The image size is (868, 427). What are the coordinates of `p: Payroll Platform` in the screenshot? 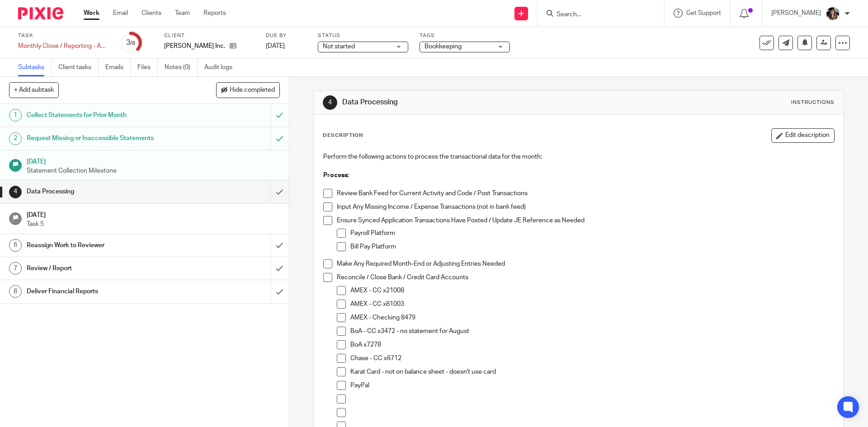 It's located at (592, 233).